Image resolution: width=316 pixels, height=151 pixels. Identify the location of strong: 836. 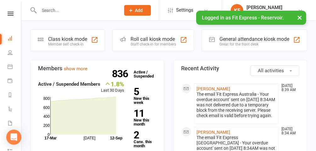
(121, 74).